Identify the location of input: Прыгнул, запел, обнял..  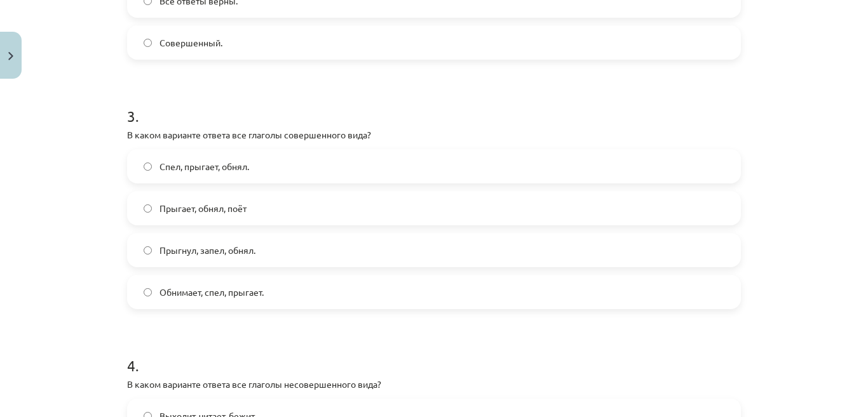
(147, 251).